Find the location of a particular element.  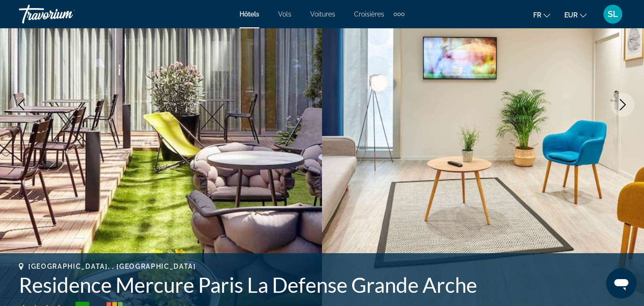

a: Croisières is located at coordinates (369, 14).